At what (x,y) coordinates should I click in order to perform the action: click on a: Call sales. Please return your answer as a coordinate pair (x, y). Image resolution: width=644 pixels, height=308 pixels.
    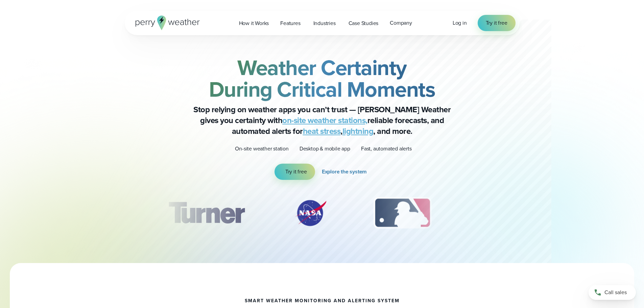
    Looking at the image, I should click on (612, 292).